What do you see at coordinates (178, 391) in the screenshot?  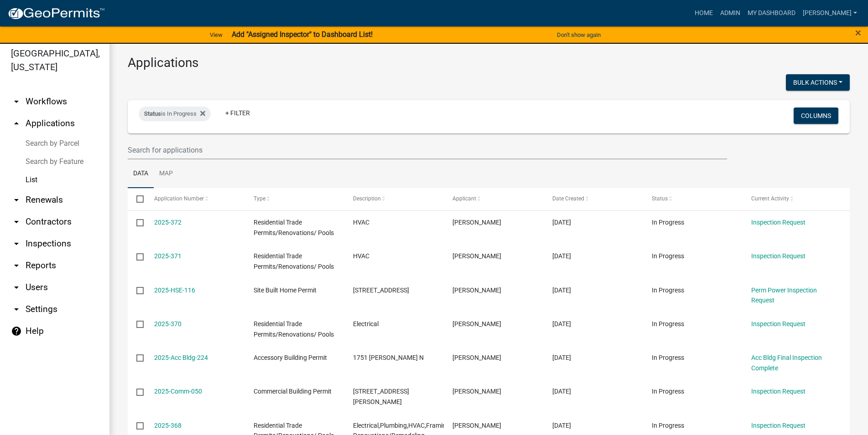 I see `a: 2025-Comm-050` at bounding box center [178, 391].